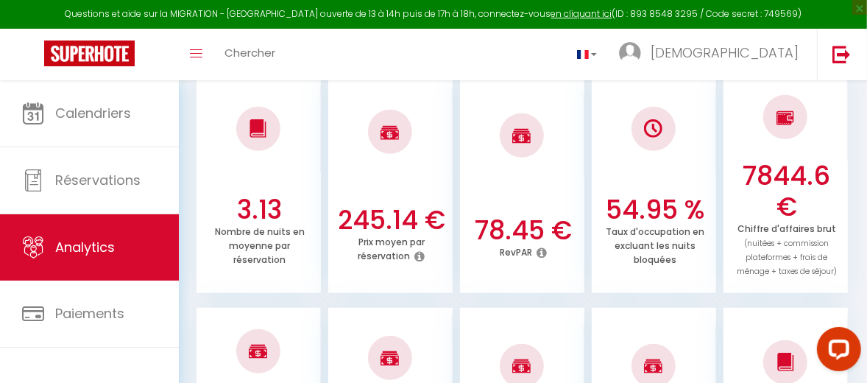  Describe the element at coordinates (259, 210) in the screenshot. I see `h3: 3.13` at that location.